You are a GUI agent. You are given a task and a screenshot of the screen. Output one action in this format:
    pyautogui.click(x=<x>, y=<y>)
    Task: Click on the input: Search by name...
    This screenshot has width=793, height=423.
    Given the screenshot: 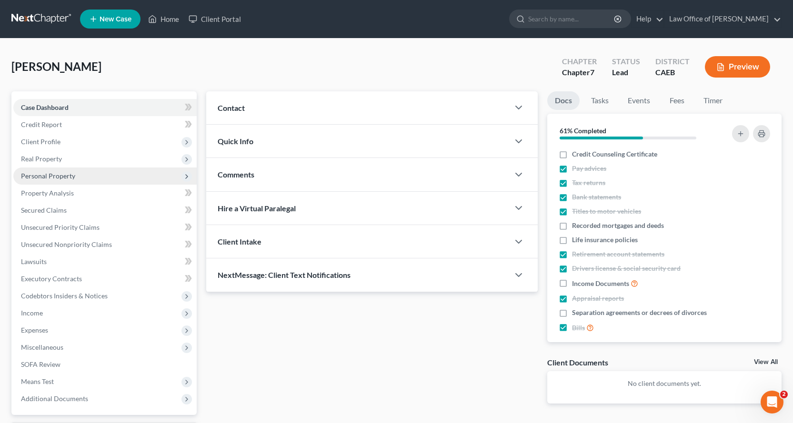 What is the action you would take?
    pyautogui.click(x=571, y=19)
    